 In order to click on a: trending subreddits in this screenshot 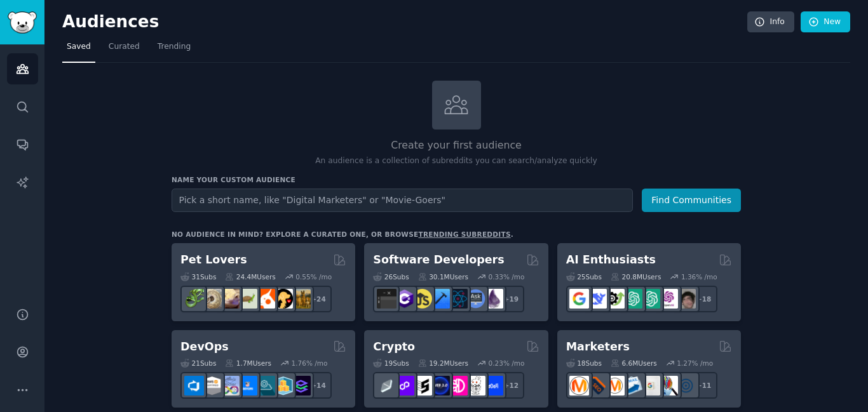, I will do `click(464, 234)`.